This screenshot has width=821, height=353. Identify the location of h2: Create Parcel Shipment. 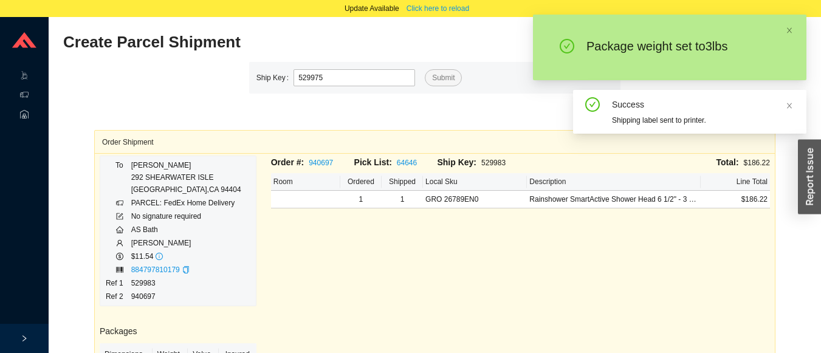
(341, 42).